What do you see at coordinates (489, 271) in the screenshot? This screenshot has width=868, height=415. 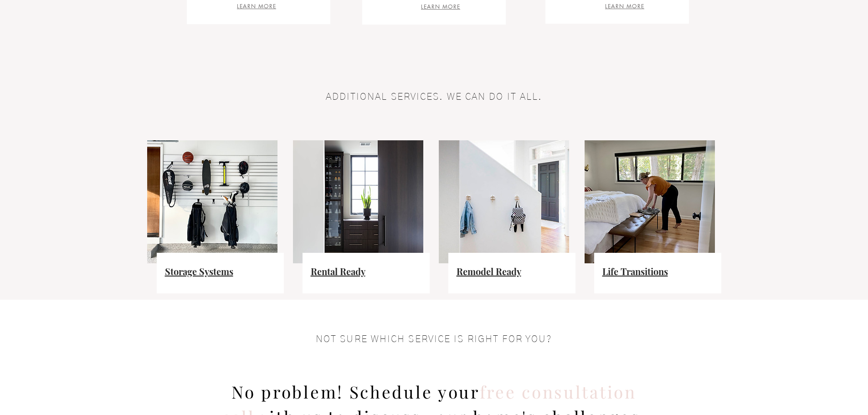 I see `span: Remodel Ready` at bounding box center [489, 271].